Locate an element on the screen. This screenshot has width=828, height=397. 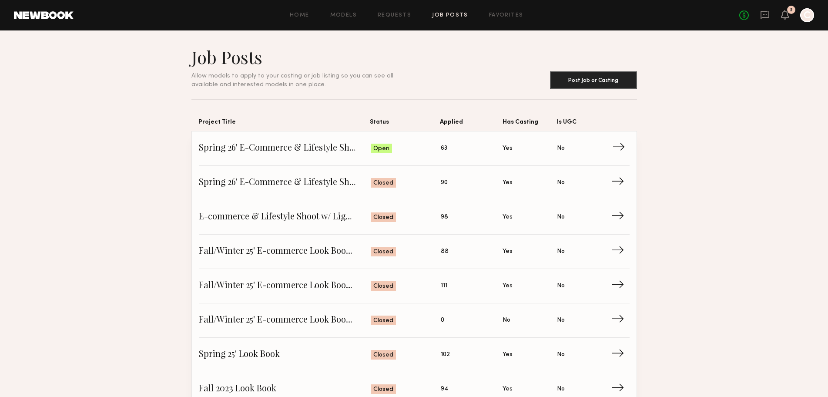
span: 111 is located at coordinates (444, 286).